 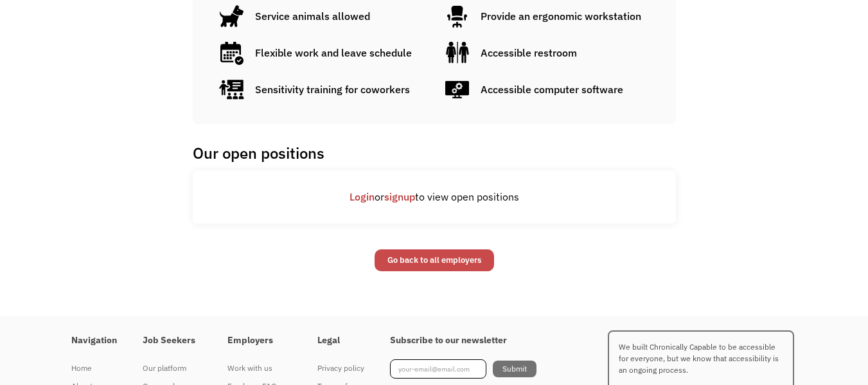 I want to click on h4: Navigation, so click(x=94, y=341).